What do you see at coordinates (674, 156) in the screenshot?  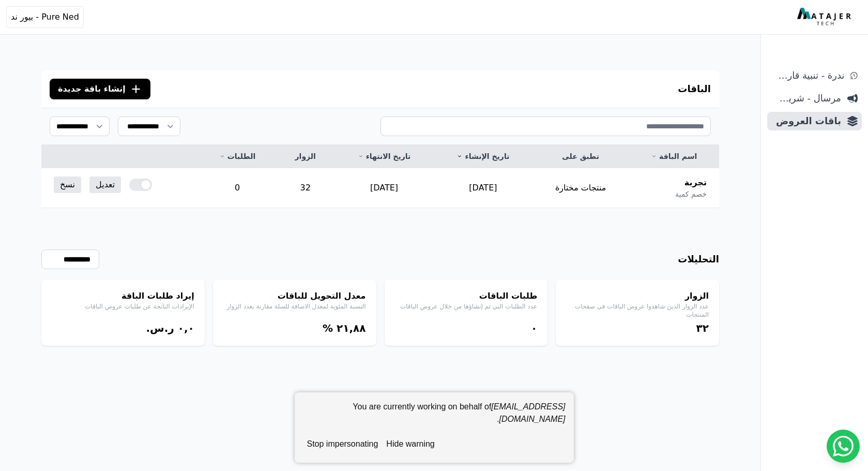 I see `a: اسم الباقة` at bounding box center [674, 156].